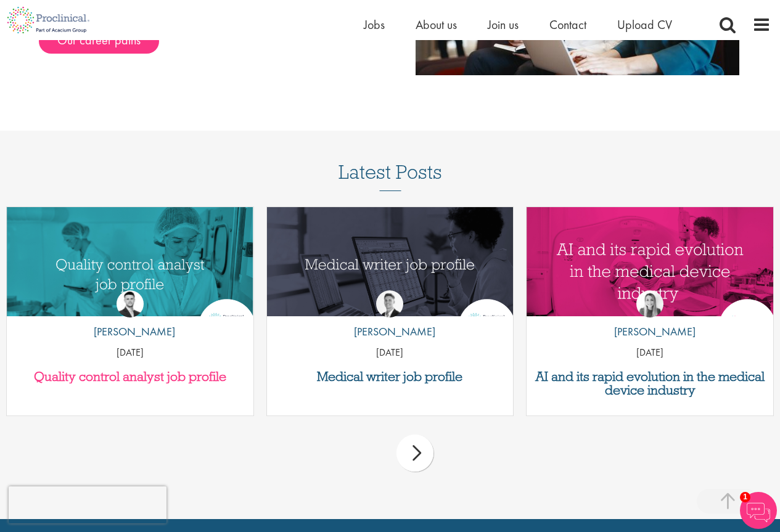 Image resolution: width=780 pixels, height=532 pixels. I want to click on span: About us, so click(436, 25).